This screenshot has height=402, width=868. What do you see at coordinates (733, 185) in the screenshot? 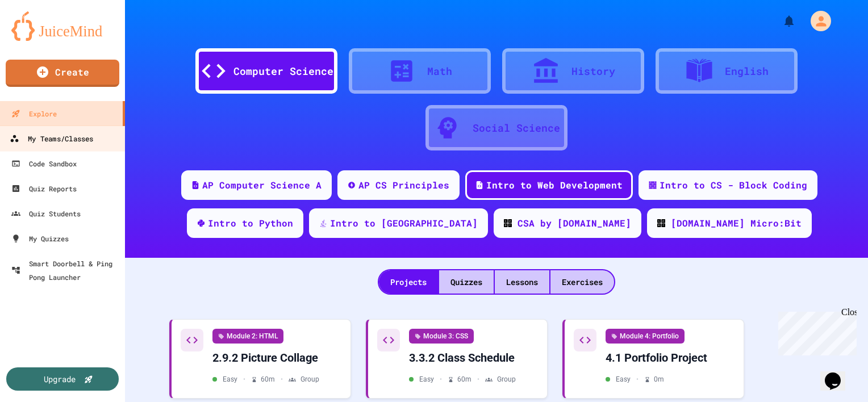
I see `div: Intro to CS - Block Coding` at bounding box center [733, 185].